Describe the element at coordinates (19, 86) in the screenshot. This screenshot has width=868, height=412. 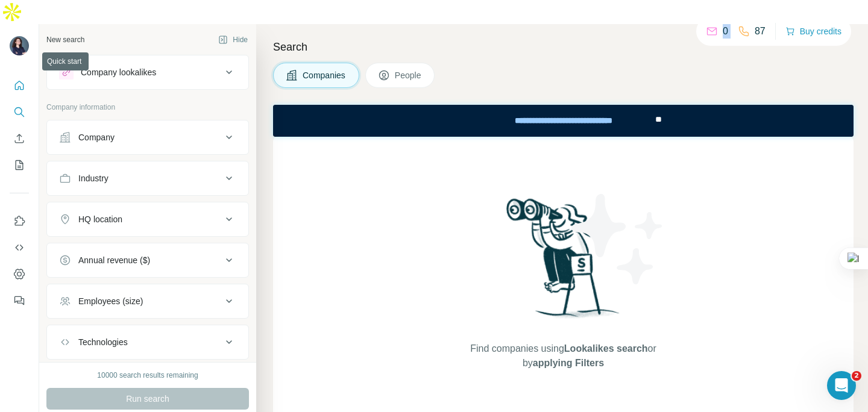
I see `button: Quick start` at that location.